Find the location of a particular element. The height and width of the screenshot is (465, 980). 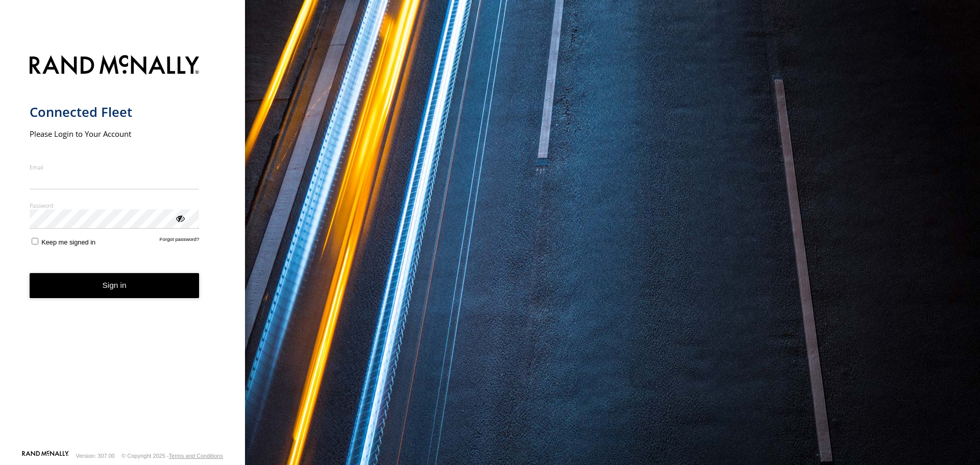

label: Email is located at coordinates (114, 167).